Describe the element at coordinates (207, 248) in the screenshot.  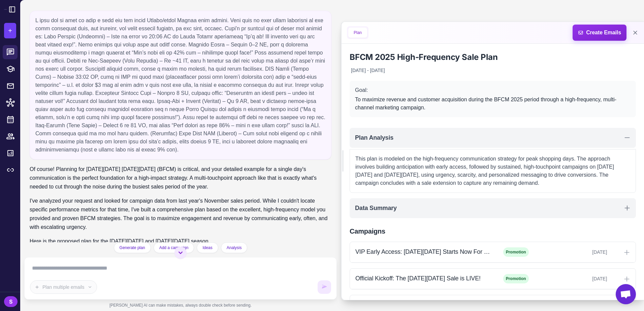
I see `button: Ideas` at that location.